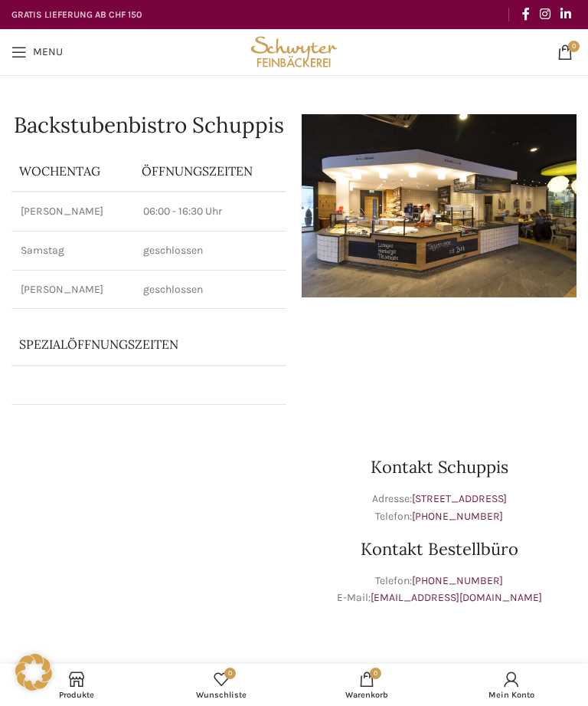 This screenshot has height=706, width=588. I want to click on h3: Kontakt Schuppis, so click(439, 467).